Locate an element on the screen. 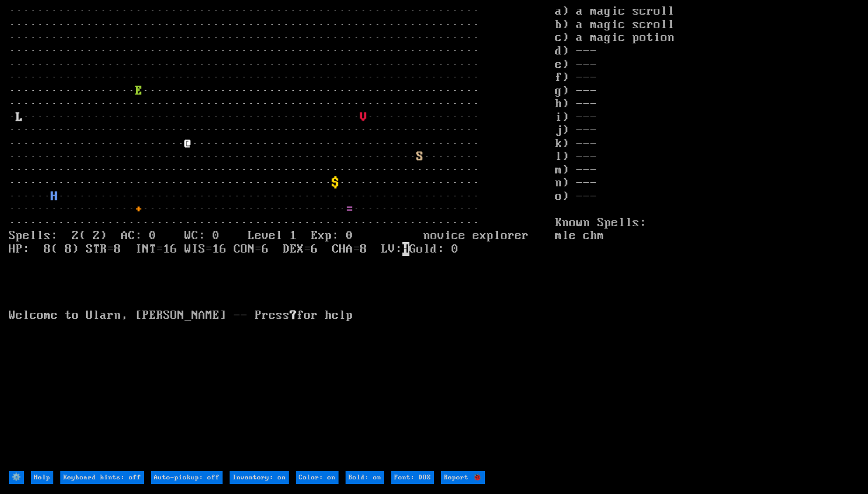  input: Auto-pickup: off is located at coordinates (187, 478).